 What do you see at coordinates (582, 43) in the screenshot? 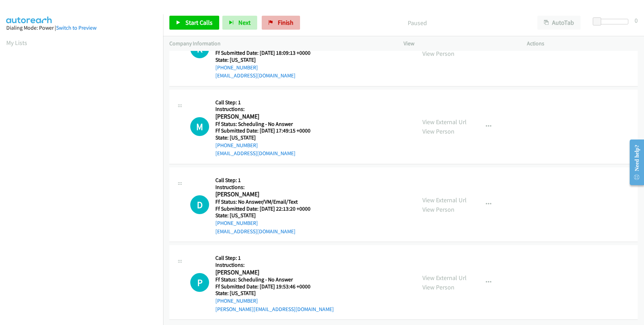
I see `p: Actions` at bounding box center [582, 43].